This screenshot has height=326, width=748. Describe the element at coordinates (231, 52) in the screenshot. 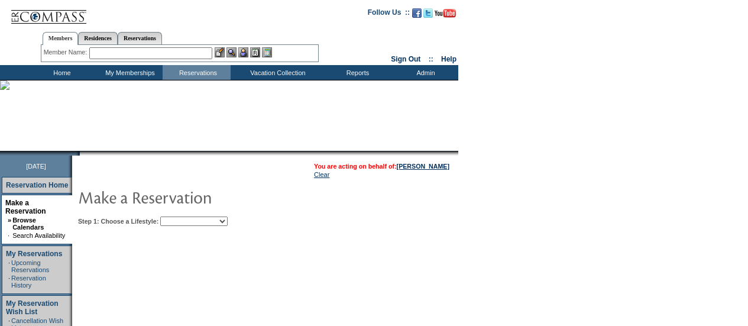

I see `img: View` at that location.